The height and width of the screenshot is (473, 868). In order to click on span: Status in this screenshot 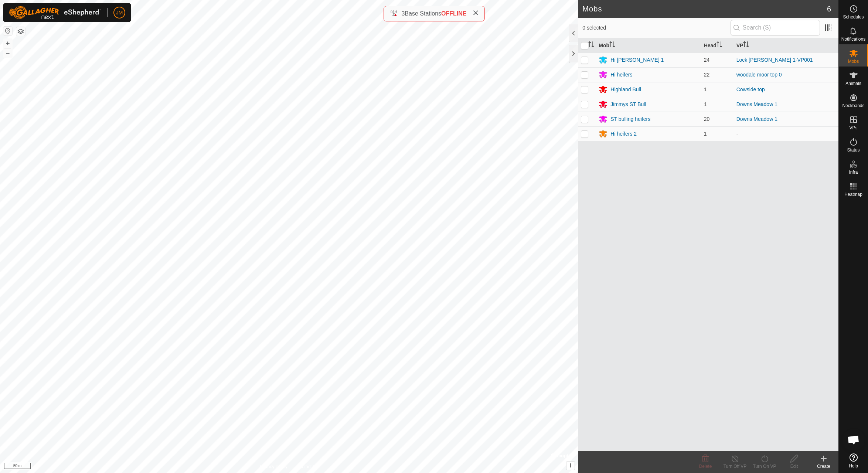, I will do `click(853, 150)`.